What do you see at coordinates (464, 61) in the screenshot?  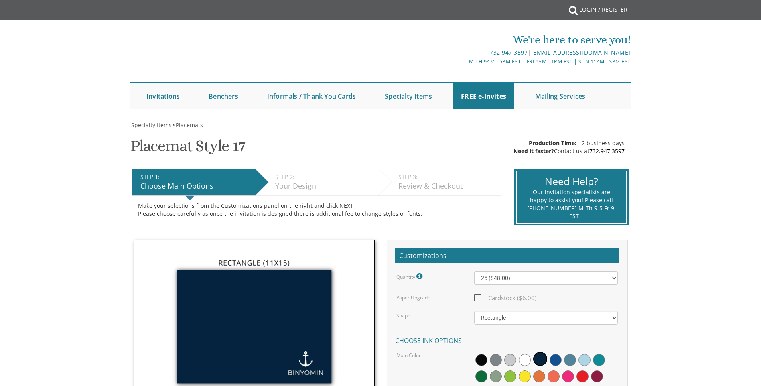 I see `div: M-Th 9am - 5pm EST | Fri 9am - 1pm EST | Sun 11am - 3pm EST` at bounding box center [464, 61].